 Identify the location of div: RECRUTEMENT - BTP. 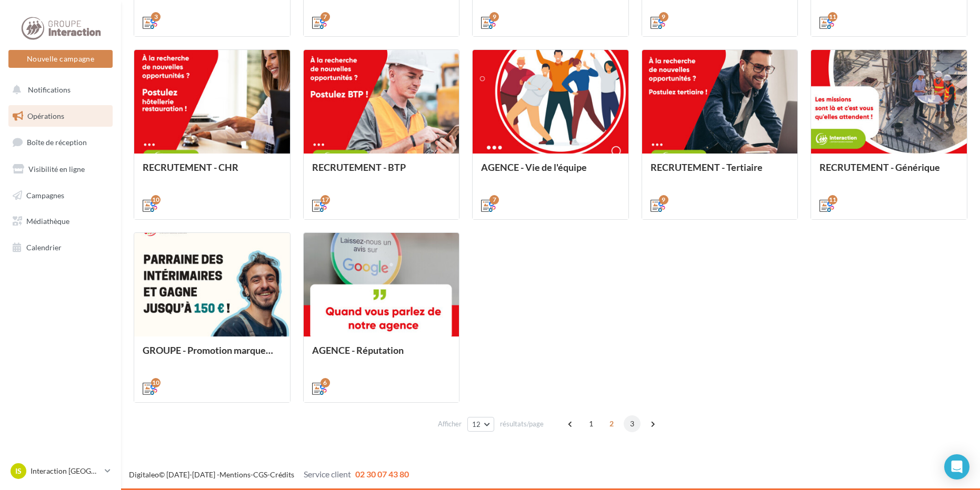
(381, 172).